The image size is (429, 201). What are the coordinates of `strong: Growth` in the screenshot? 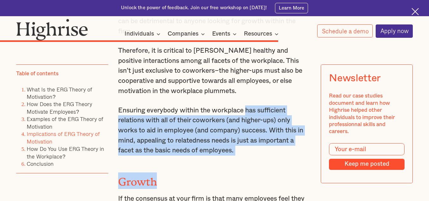 It's located at (137, 179).